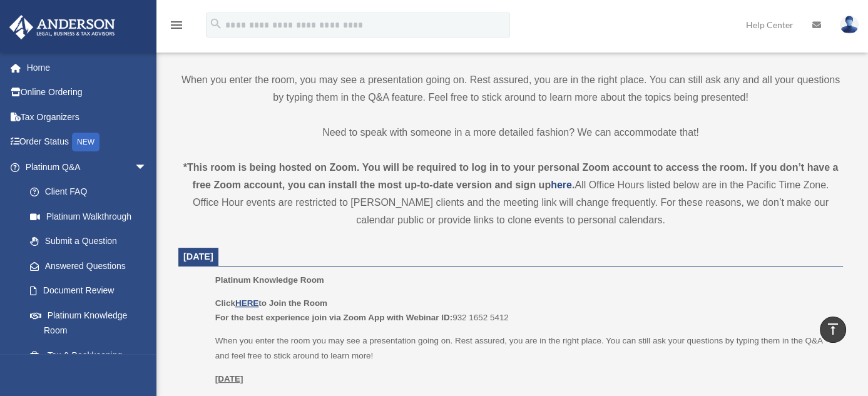 The image size is (868, 396). Describe the element at coordinates (833, 330) in the screenshot. I see `a: vertical_align_top` at that location.